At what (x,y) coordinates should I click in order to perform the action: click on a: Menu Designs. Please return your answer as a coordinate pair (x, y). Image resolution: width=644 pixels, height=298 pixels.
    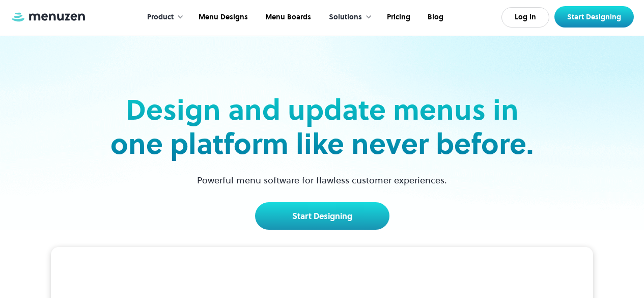
    Looking at the image, I should click on (222, 17).